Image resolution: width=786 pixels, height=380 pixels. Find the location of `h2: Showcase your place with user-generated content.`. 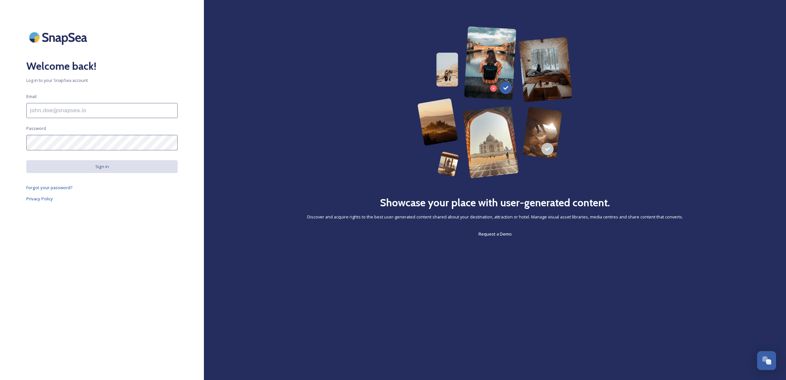

h2: Showcase your place with user-generated content. is located at coordinates (495, 203).